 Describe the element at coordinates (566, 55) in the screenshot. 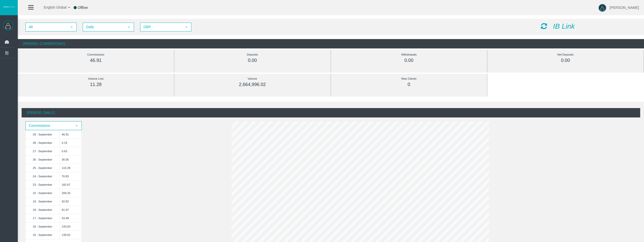

I see `div: Net Deposits` at that location.